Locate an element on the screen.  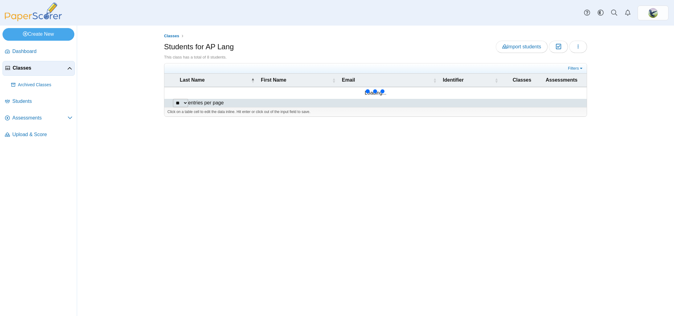
a: Upload & Score is located at coordinates (39, 135).